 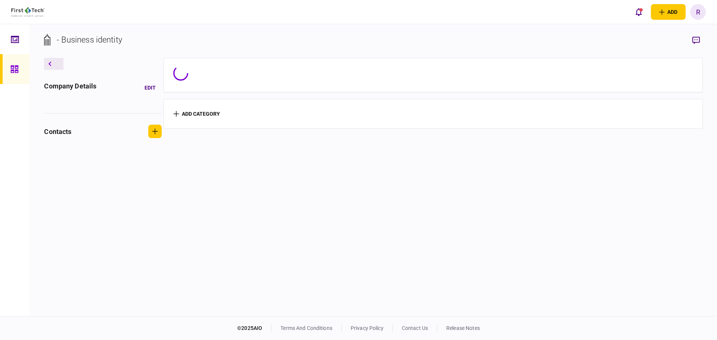 I want to click on a: contact us, so click(x=415, y=328).